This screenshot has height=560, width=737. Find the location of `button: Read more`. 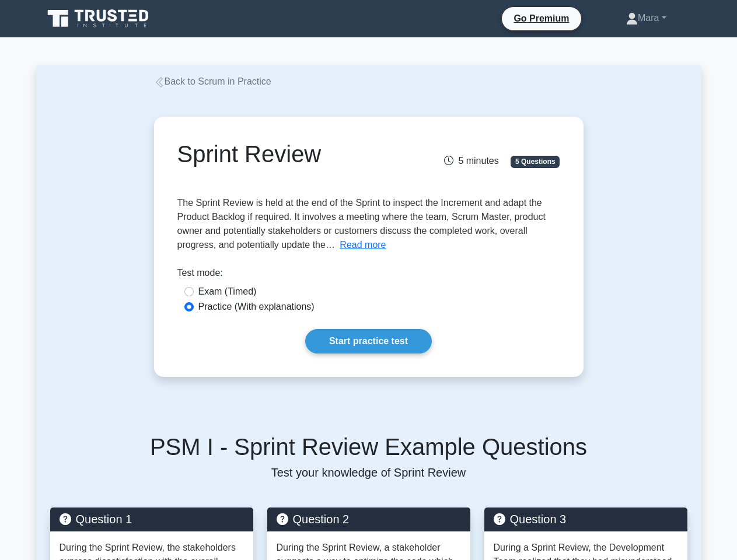

button: Read more is located at coordinates (362, 245).